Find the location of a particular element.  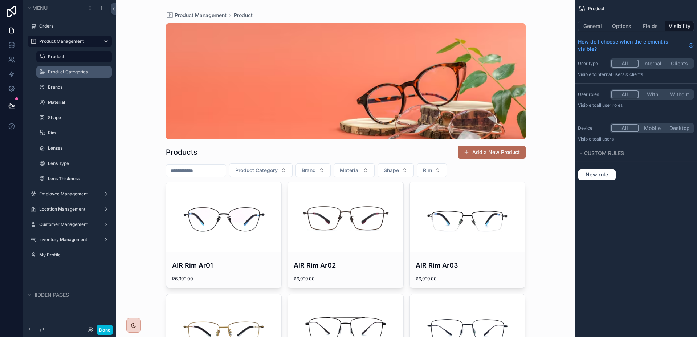

a: Product is located at coordinates (78, 57).